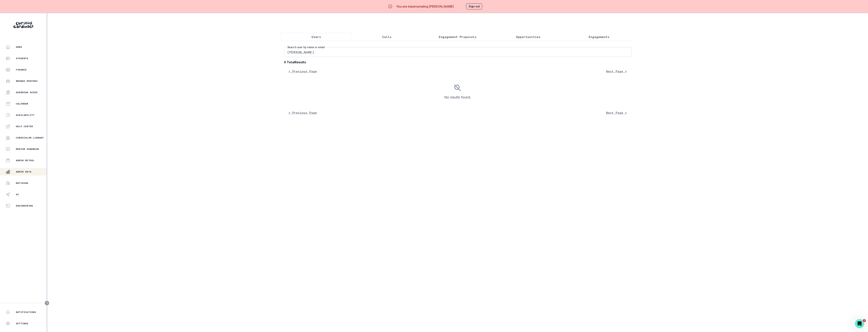 This screenshot has height=332, width=868. Describe the element at coordinates (26, 312) in the screenshot. I see `p: Notifications` at that location.